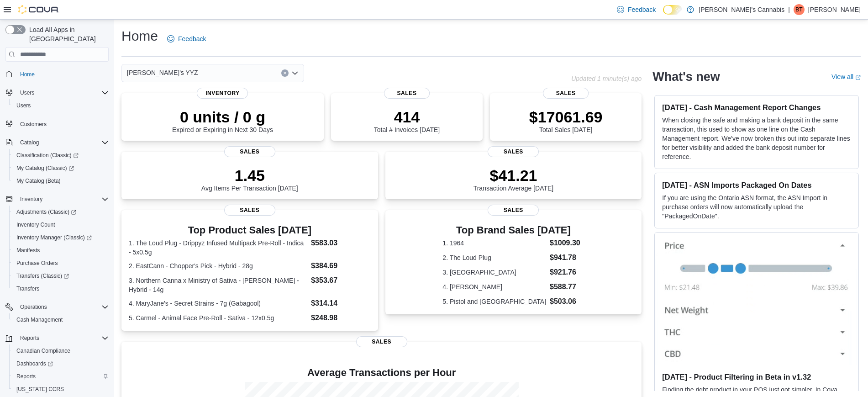  I want to click on dt: 5. Carmel - Animal Face Pre-Roll - Sativa - 12x0.5g, so click(218, 318).